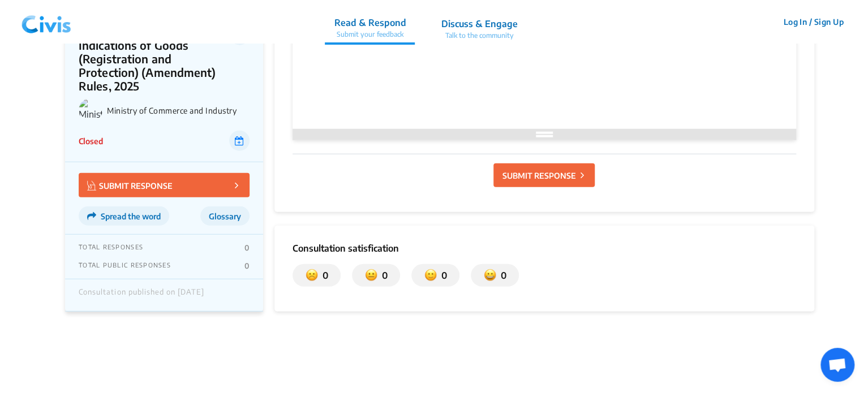  I want to click on p: Read & Respond, so click(370, 23).